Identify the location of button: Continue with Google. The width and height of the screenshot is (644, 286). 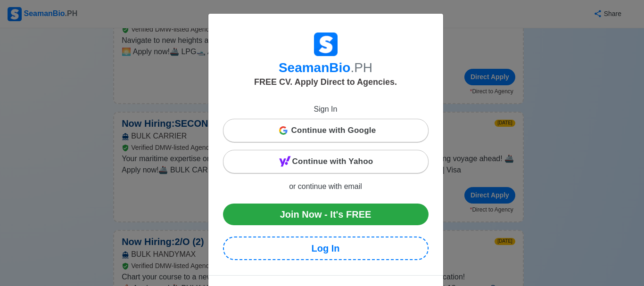
(326, 131).